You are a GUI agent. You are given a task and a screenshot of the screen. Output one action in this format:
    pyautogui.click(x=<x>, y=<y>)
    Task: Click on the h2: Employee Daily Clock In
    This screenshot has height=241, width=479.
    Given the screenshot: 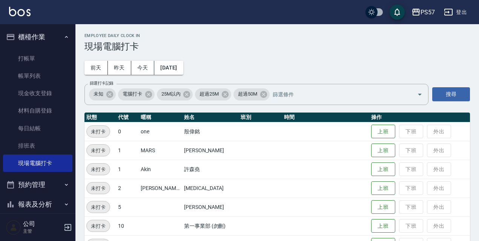 What is the action you would take?
    pyautogui.click(x=277, y=35)
    